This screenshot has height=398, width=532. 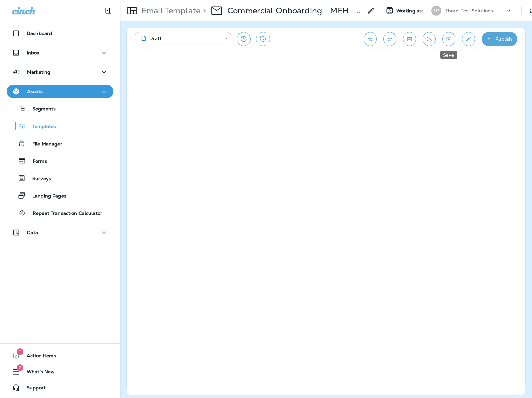 I want to click on button: Segments, so click(x=60, y=109).